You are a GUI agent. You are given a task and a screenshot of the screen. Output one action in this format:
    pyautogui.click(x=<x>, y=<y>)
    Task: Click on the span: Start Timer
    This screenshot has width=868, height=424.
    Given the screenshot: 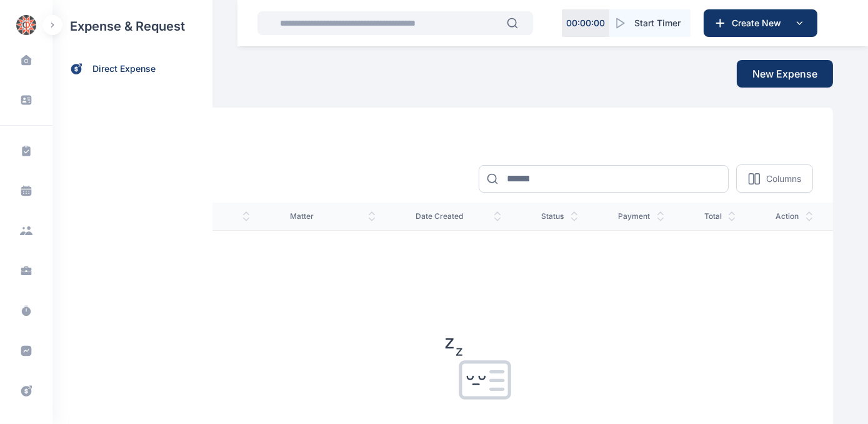 What is the action you would take?
    pyautogui.click(x=657, y=24)
    